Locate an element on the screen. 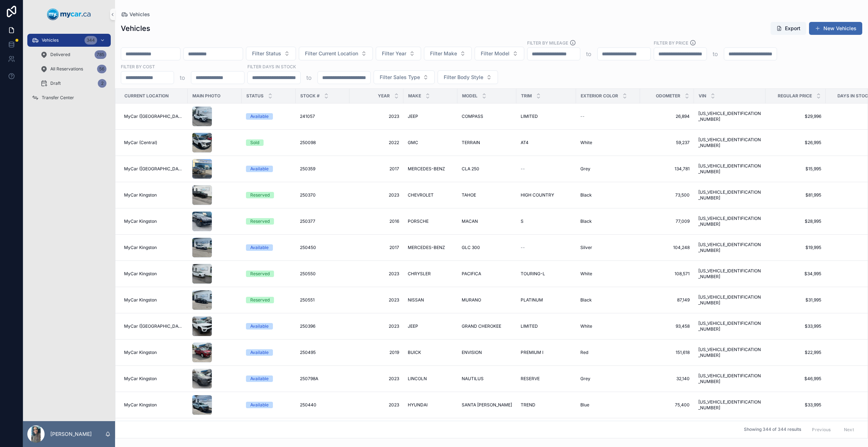 The image size is (868, 447). span: 93,458 is located at coordinates (667, 326).